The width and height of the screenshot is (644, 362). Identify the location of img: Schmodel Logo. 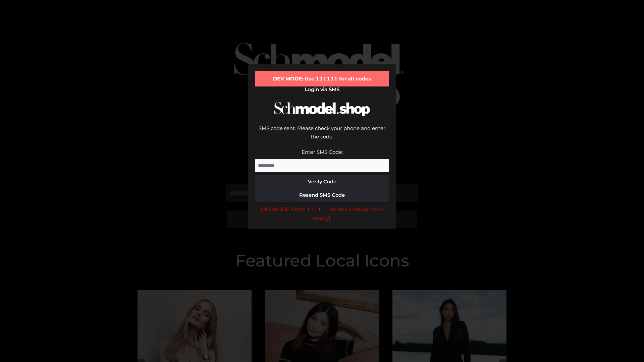
(322, 109).